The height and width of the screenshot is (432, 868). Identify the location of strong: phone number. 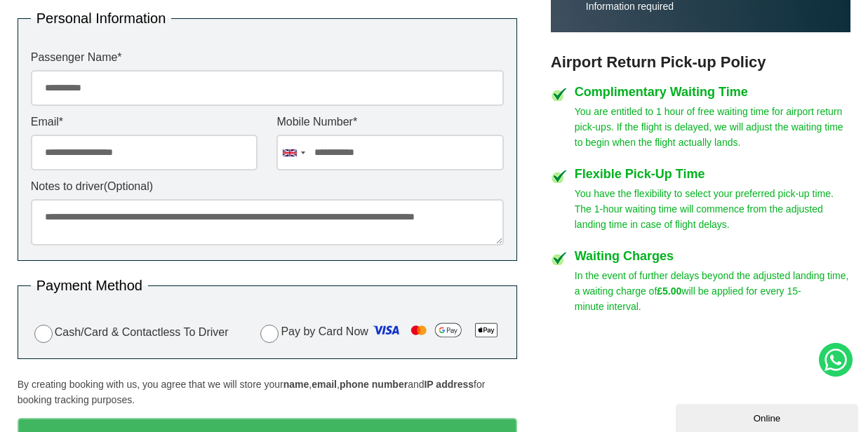
(373, 384).